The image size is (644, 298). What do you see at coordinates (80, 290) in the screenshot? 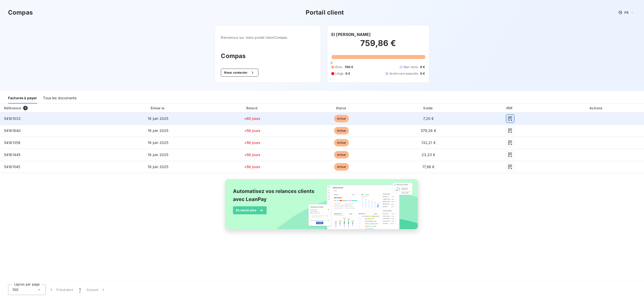
I see `span: 1` at bounding box center [80, 290].